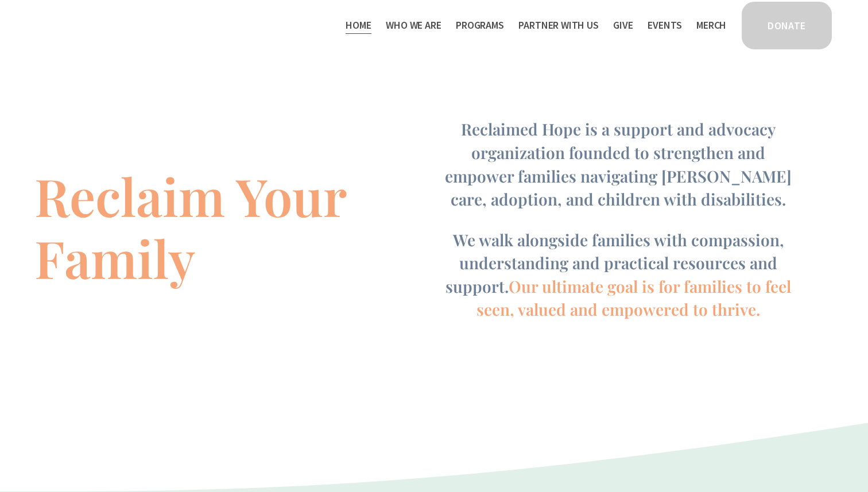 This screenshot has height=492, width=868. Describe the element at coordinates (358, 25) in the screenshot. I see `a: Home` at that location.